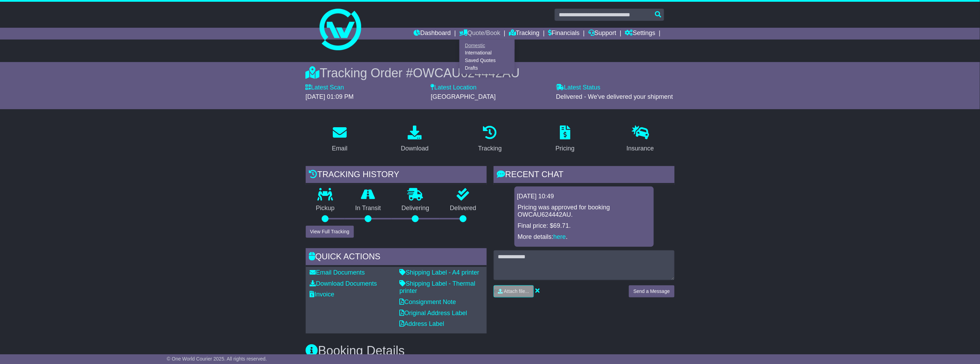  I want to click on div: Quick Actions, so click(396, 258).